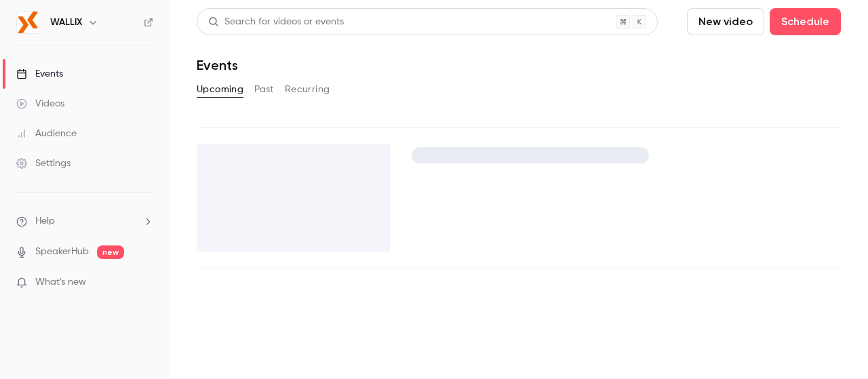  Describe the element at coordinates (39, 74) in the screenshot. I see `div: Events` at that location.